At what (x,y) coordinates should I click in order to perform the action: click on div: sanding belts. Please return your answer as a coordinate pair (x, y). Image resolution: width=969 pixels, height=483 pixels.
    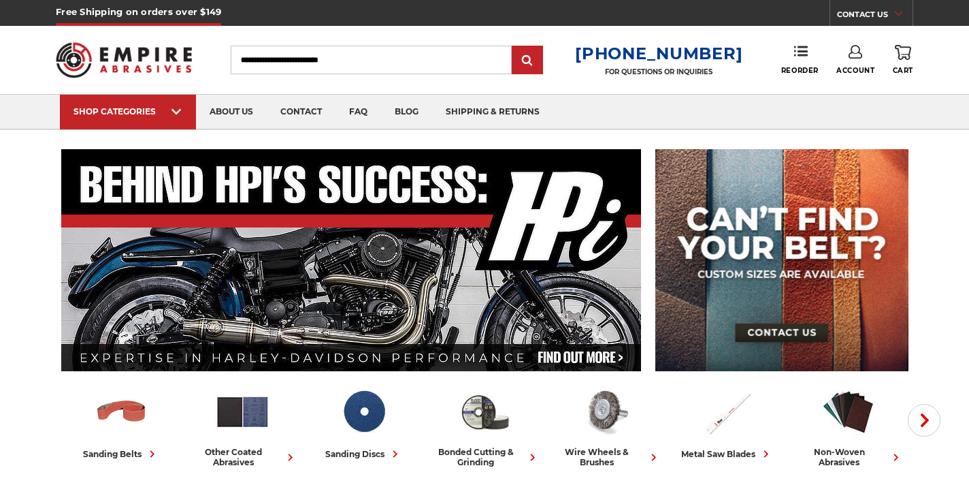
    Looking at the image, I should click on (121, 453).